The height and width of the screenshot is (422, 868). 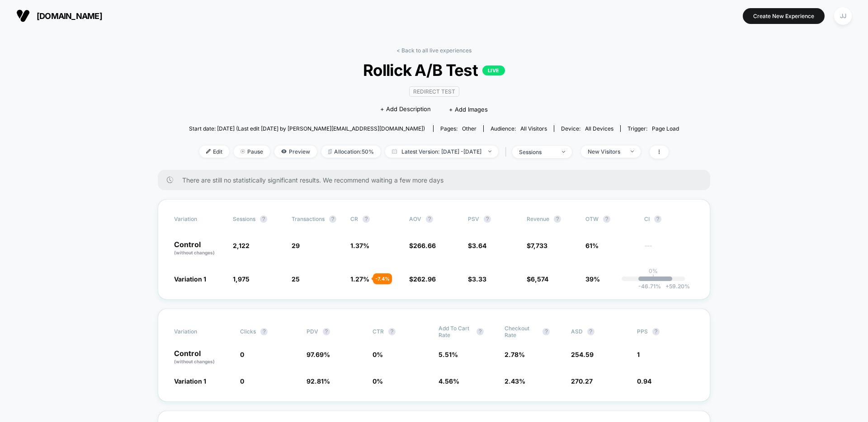 I want to click on span: There are still no statistically significant results. We recommend waiting a few more days, so click(x=437, y=180).